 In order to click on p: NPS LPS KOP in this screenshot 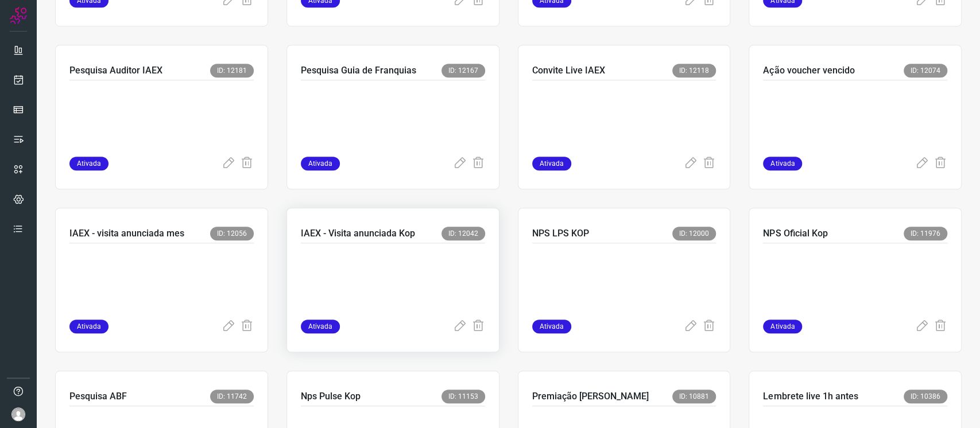, I will do `click(561, 233)`.